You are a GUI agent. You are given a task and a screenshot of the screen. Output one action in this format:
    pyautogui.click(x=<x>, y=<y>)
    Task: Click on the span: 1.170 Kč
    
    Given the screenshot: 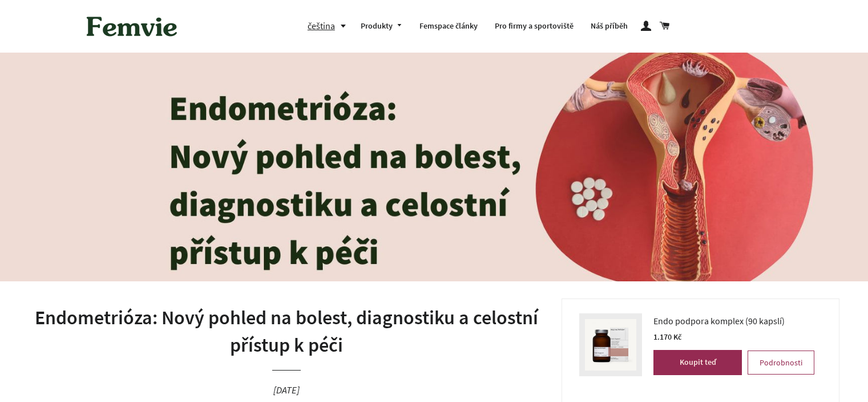 What is the action you would take?
    pyautogui.click(x=667, y=337)
    